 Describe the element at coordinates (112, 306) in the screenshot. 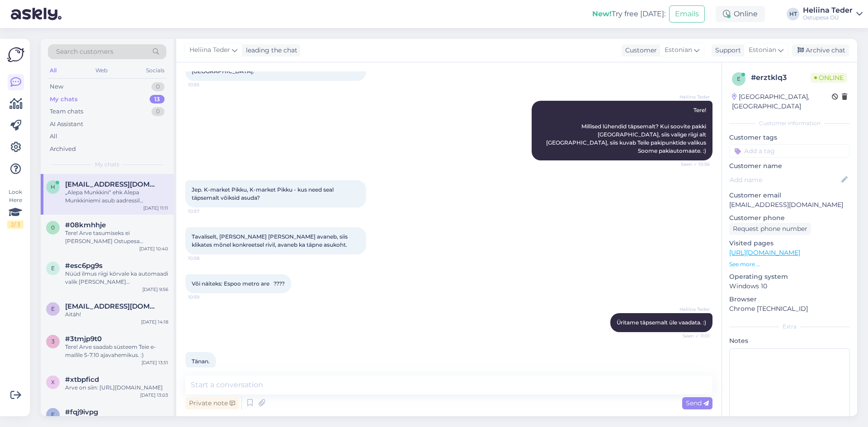

I see `span: estelleroosi@hotmail.com` at that location.